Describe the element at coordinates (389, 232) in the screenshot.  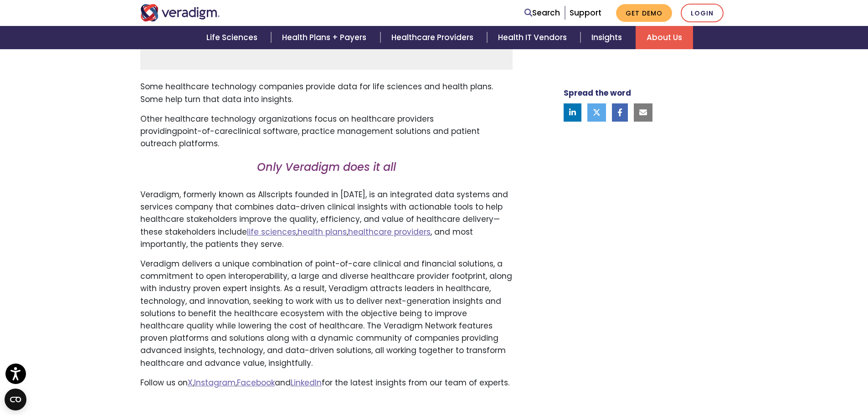
I see `a: healthcare providers` at that location.